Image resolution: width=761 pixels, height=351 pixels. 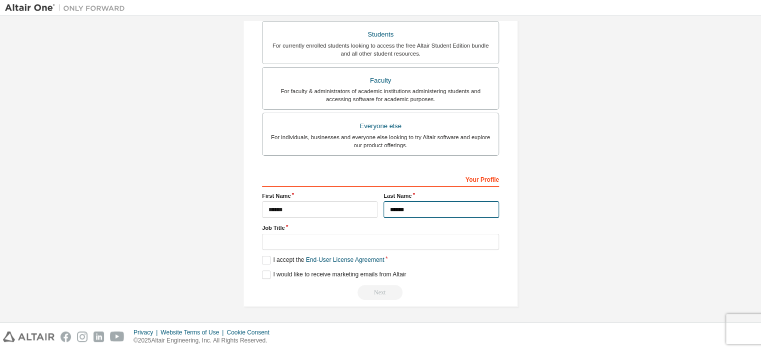 What do you see at coordinates (205, 340) in the screenshot?
I see `p: © 2025 Altair Engineering, Inc. All Rights Reserved.` at bounding box center [205, 340].